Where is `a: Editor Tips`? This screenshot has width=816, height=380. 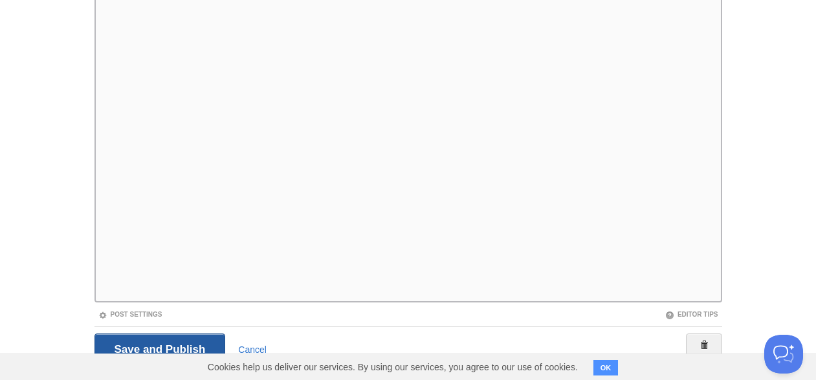
a: Editor Tips is located at coordinates (691, 314).